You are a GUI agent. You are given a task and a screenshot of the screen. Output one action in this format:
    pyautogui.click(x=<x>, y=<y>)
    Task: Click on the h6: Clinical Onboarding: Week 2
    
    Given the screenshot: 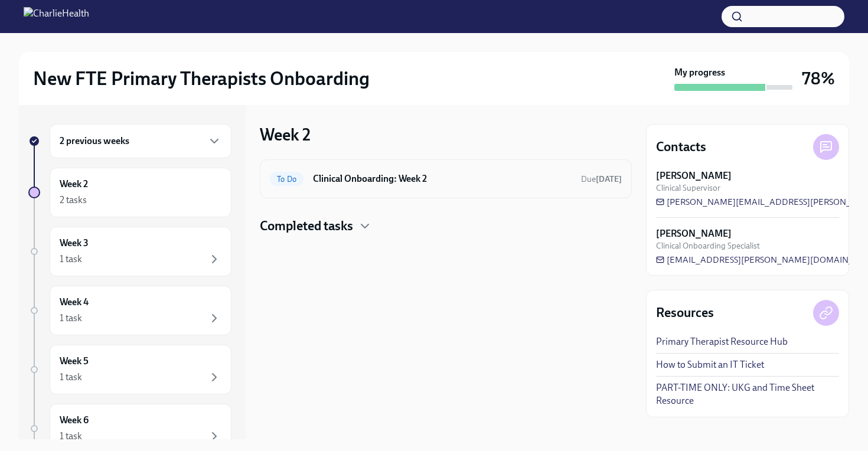 What is the action you would take?
    pyautogui.click(x=442, y=179)
    